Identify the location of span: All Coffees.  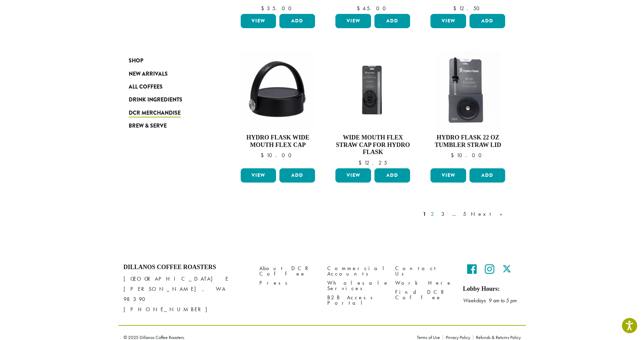
(146, 87).